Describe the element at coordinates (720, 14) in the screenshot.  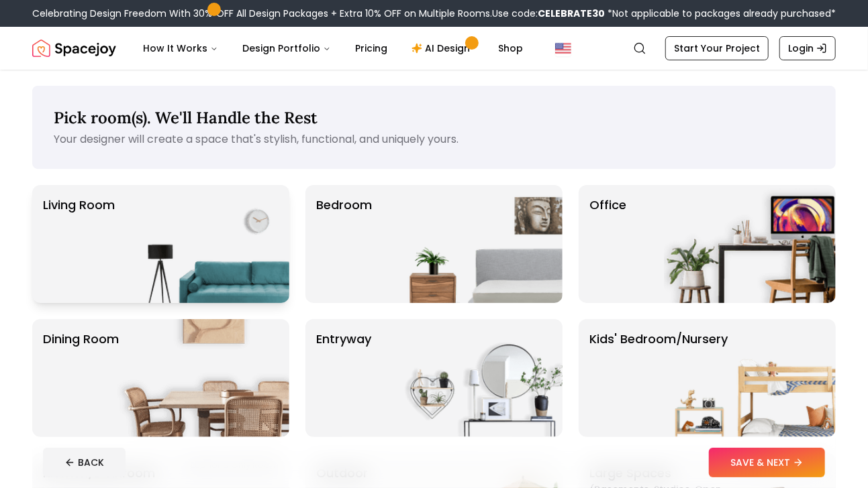
I see `span: *Not applicable to packages already purchased*` at that location.